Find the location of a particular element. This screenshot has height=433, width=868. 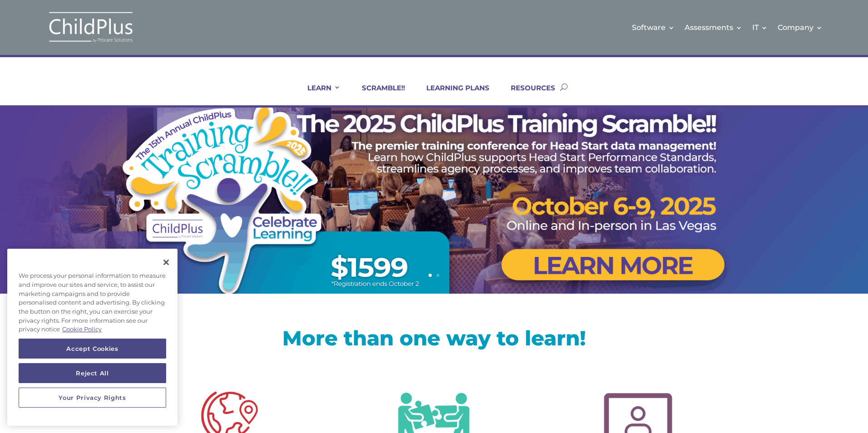

a: 1 is located at coordinates (430, 275).